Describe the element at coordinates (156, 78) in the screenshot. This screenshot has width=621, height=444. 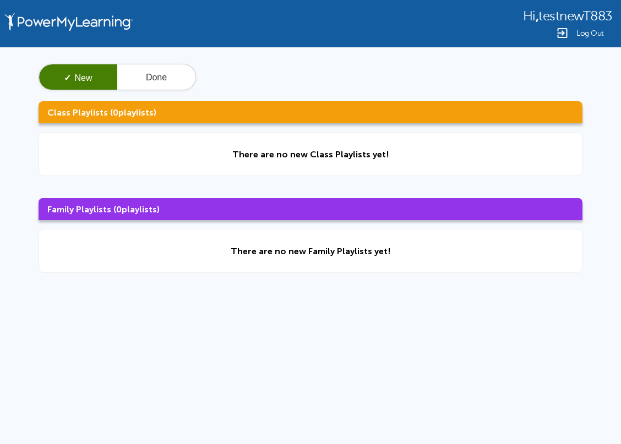
I see `button: Done` at that location.